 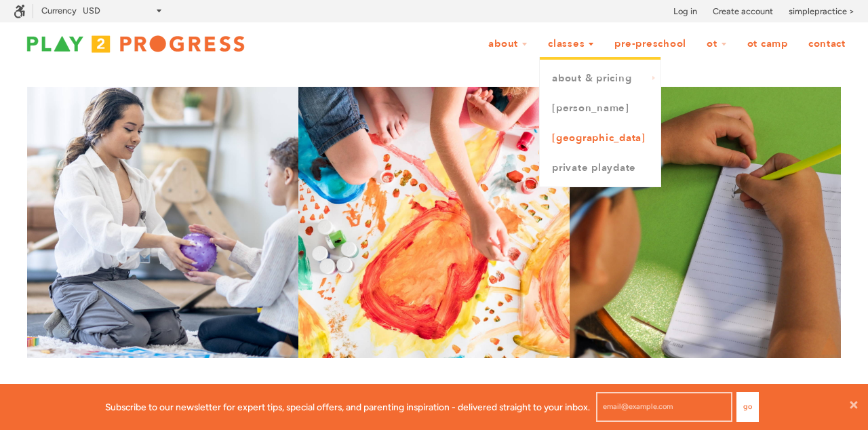 I want to click on a: OT Camp, so click(x=767, y=44).